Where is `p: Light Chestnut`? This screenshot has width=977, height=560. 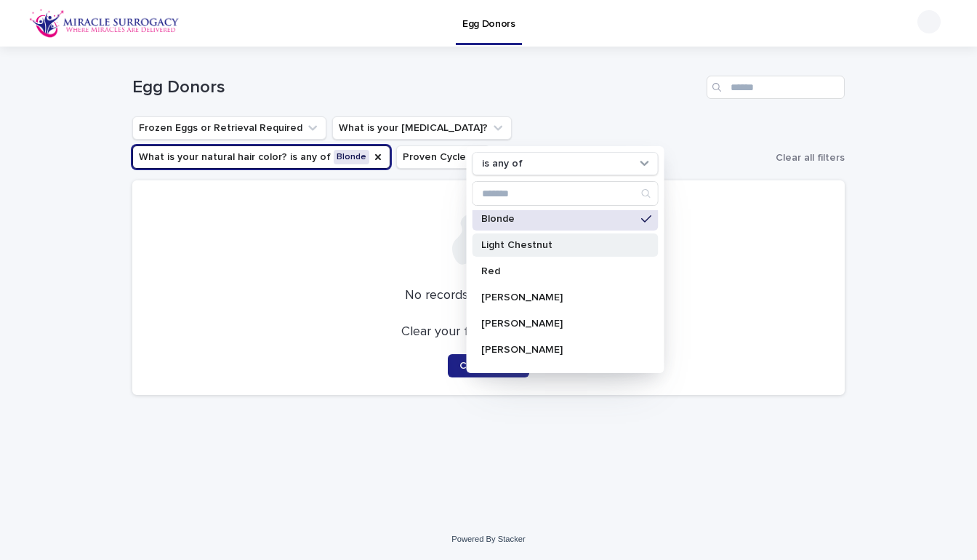 p: Light Chestnut is located at coordinates (558, 245).